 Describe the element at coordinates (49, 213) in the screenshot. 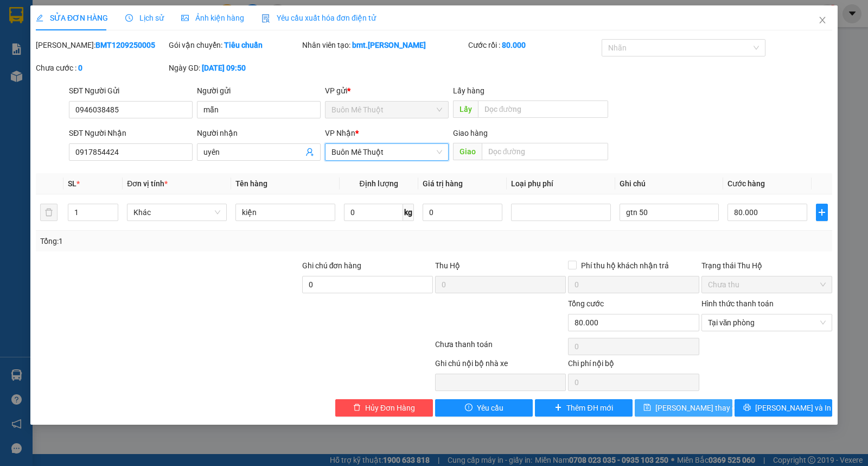

I see `button: delete` at that location.